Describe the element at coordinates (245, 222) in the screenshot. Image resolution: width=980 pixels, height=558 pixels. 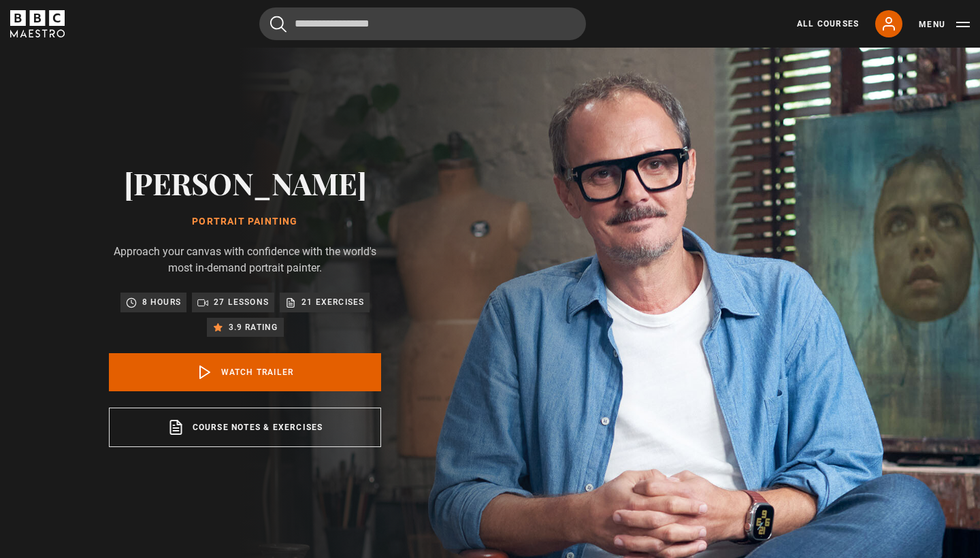
I see `h1: Portrait Painting` at that location.